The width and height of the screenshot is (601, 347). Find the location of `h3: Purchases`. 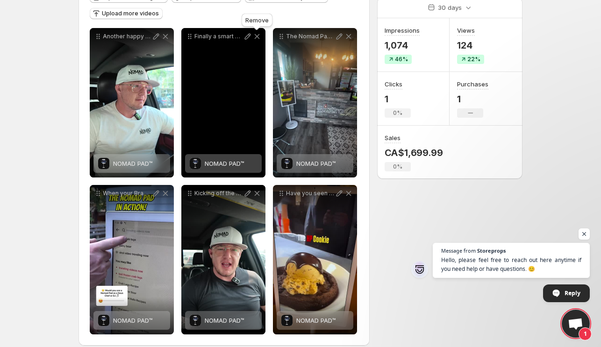

h3: Purchases is located at coordinates (472, 84).